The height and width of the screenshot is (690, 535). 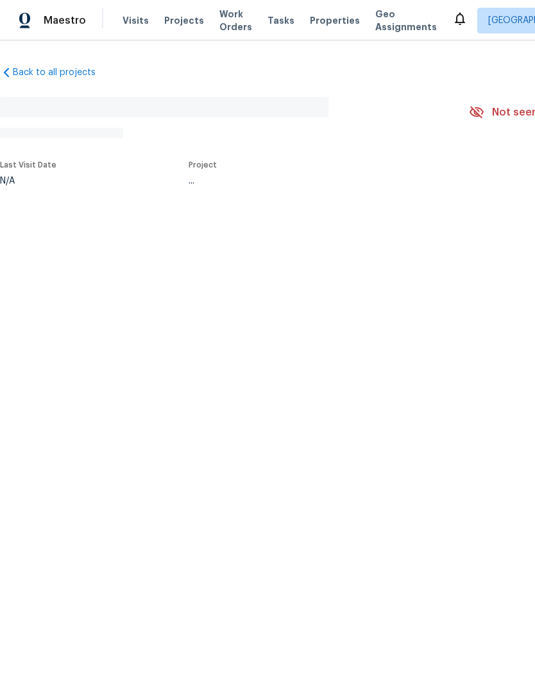 What do you see at coordinates (406, 21) in the screenshot?
I see `span: Geo Assignments` at bounding box center [406, 21].